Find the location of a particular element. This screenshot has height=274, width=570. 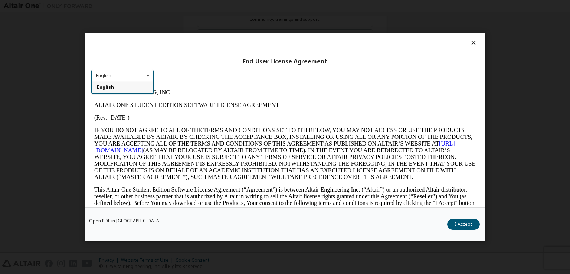

div: End-User License Agreement is located at coordinates (285, 62).